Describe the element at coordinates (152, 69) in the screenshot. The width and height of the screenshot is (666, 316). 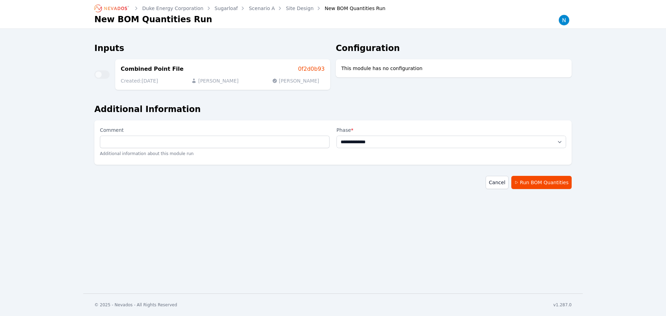
I see `h3: Combined Point File` at that location.